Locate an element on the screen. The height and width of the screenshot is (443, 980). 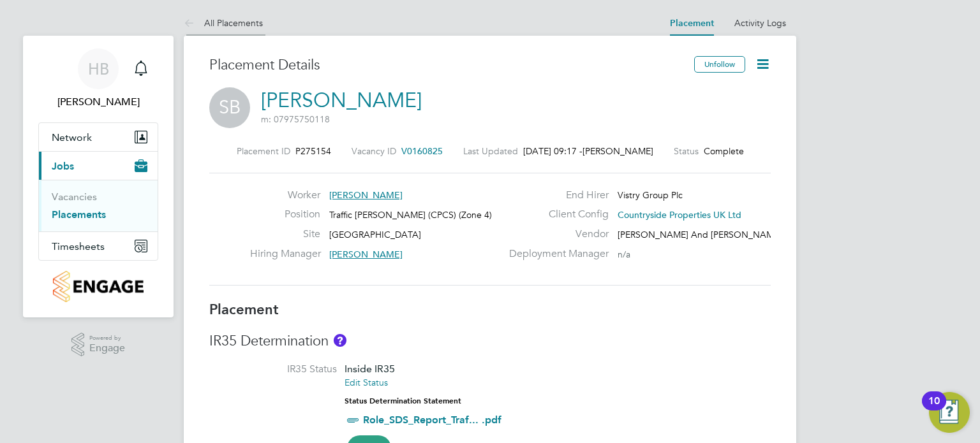
div: Jobs is located at coordinates (98, 206).